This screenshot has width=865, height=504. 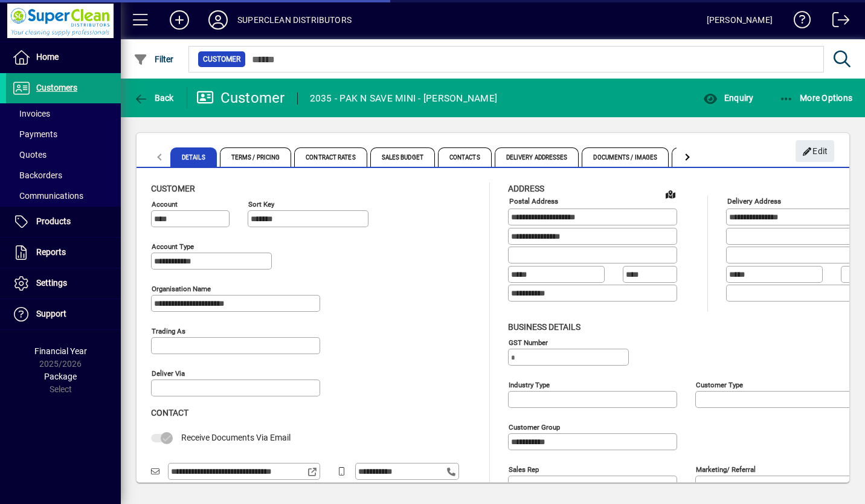 I want to click on span: Address, so click(x=526, y=188).